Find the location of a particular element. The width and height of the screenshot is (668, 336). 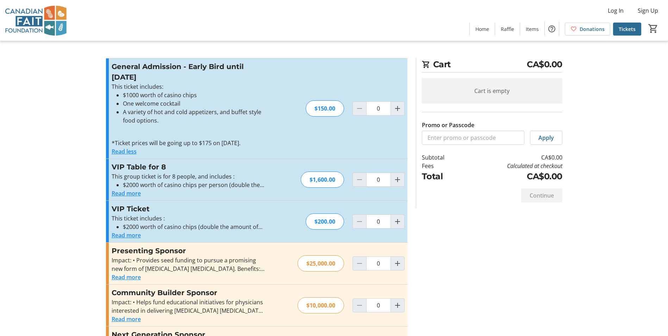

li: $1000 worth of casino chips is located at coordinates (194, 95).